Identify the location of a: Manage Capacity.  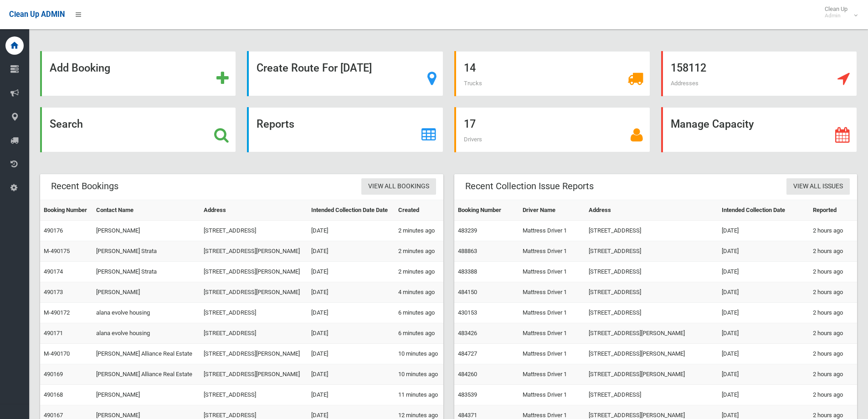
(760, 129).